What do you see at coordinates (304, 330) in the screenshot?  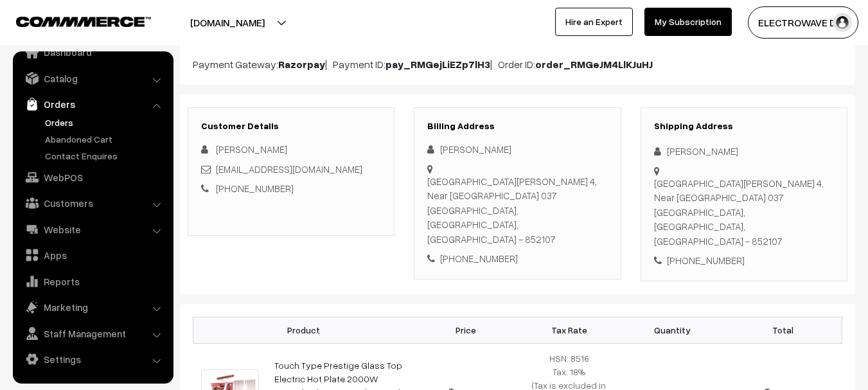 I see `th: Product` at bounding box center [304, 330].